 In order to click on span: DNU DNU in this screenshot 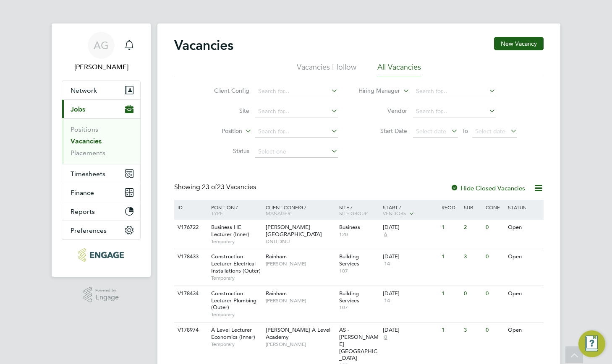, I will do `click(300, 242)`.